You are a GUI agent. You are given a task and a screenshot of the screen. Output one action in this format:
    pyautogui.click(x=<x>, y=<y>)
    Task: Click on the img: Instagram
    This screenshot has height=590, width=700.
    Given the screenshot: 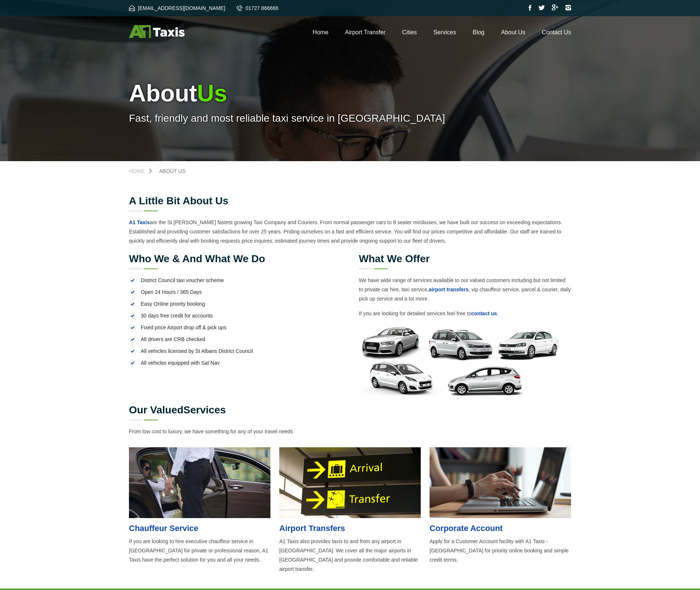 What is the action you would take?
    pyautogui.click(x=568, y=8)
    